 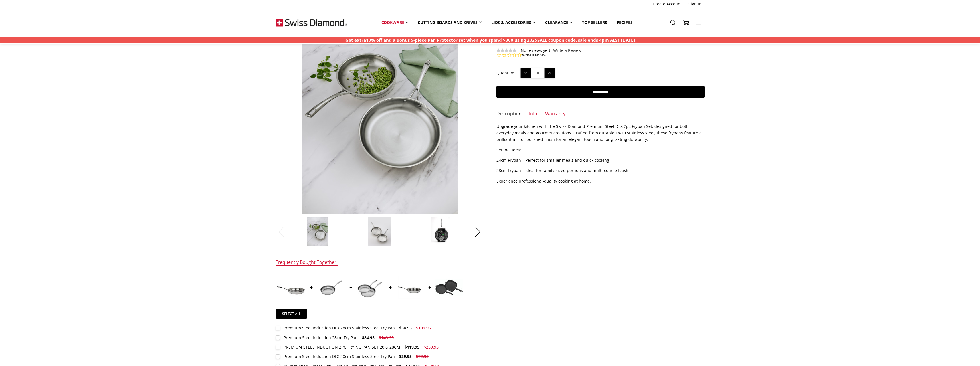 What do you see at coordinates (380, 232) in the screenshot?
I see `img: Premium steel DLX 2pc fry pan set (28 and 24cm) product shot` at bounding box center [380, 232].